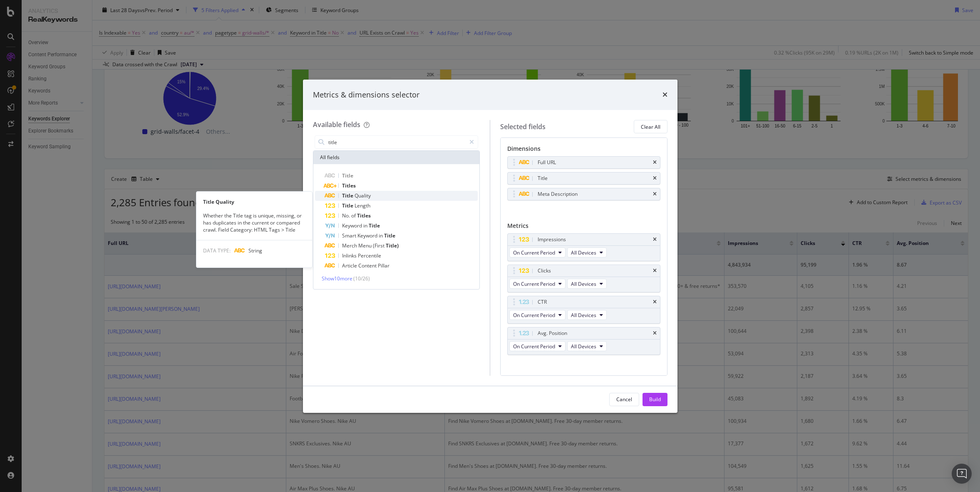 The height and width of the screenshot is (492, 980). Describe the element at coordinates (558, 194) in the screenshot. I see `div: Meta Description` at that location.